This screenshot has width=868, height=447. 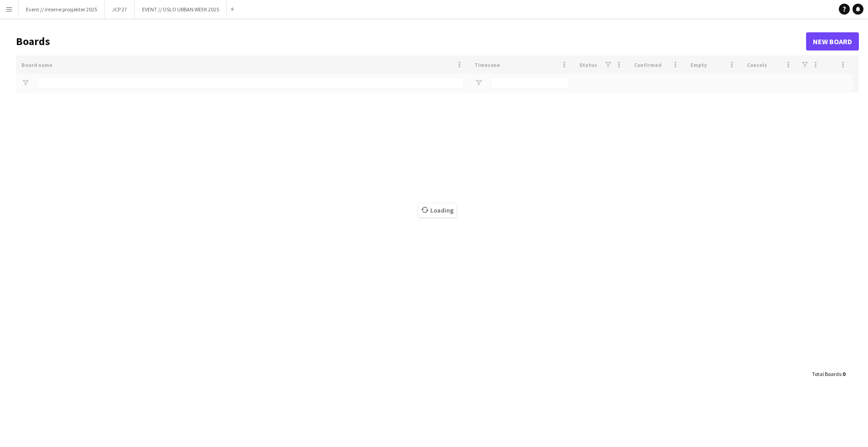 What do you see at coordinates (61, 9) in the screenshot?
I see `button: Event // interne prosjekter 2025` at bounding box center [61, 9].